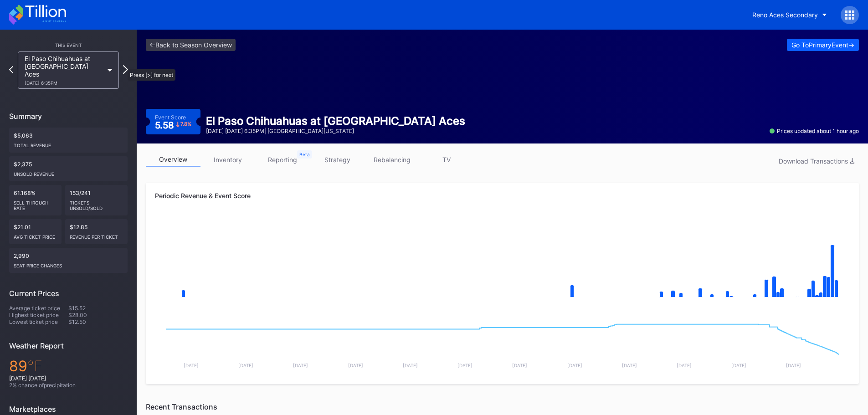 The image size is (868, 415). What do you see at coordinates (69, 172) in the screenshot?
I see `div: Unsold Revenue` at bounding box center [69, 172].